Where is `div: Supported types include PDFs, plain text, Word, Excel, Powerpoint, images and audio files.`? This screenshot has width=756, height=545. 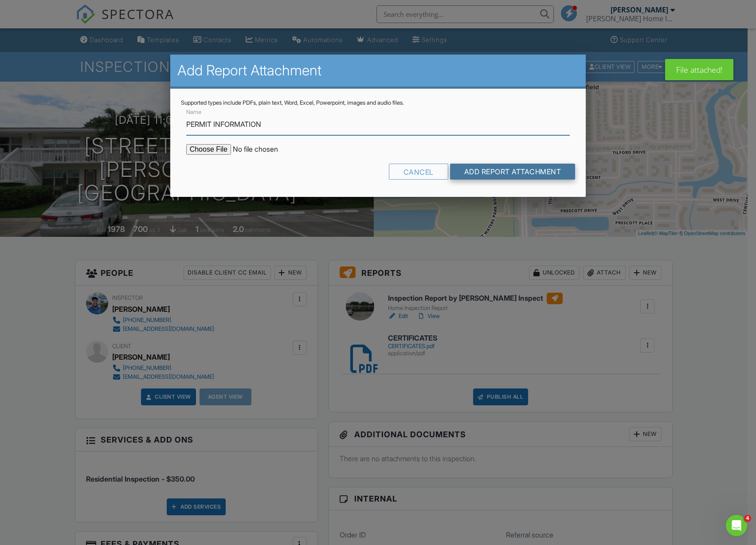
div: Supported types include PDFs, plain text, Word, Excel, Powerpoint, images and audio files. is located at coordinates (378, 103).